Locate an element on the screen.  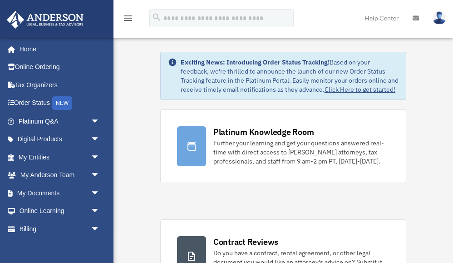
div: Platinum Knowledge Room is located at coordinates (264, 132).